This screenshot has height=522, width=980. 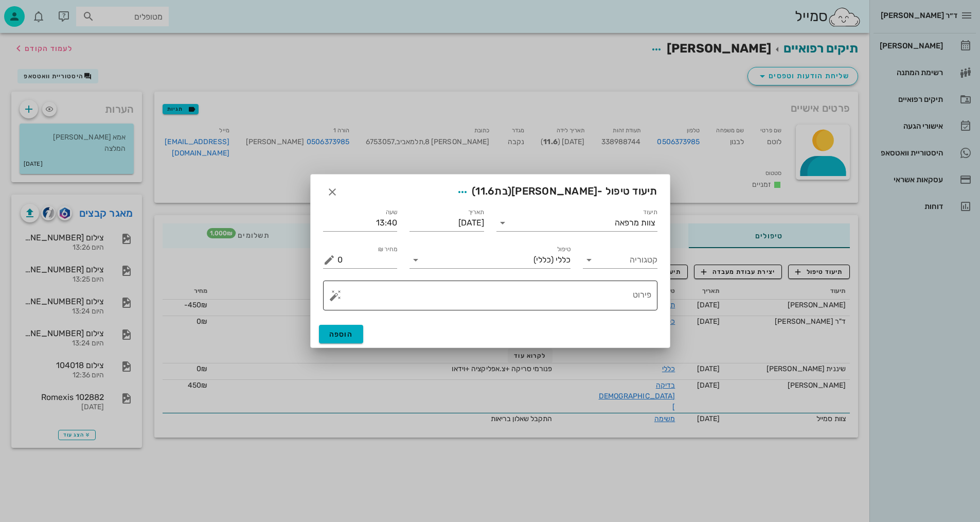 I want to click on span: כללי, so click(x=563, y=260).